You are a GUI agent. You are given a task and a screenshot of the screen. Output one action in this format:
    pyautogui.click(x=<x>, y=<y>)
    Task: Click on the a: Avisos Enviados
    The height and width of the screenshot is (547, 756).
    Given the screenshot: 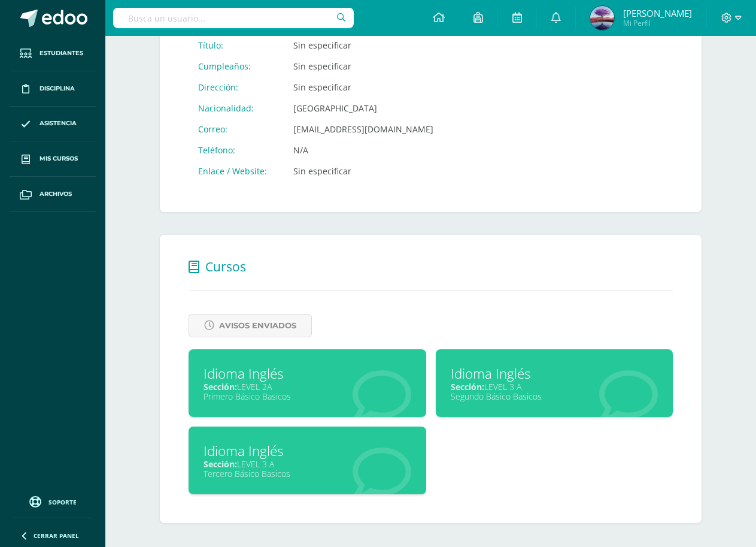 What is the action you would take?
    pyautogui.click(x=250, y=325)
    